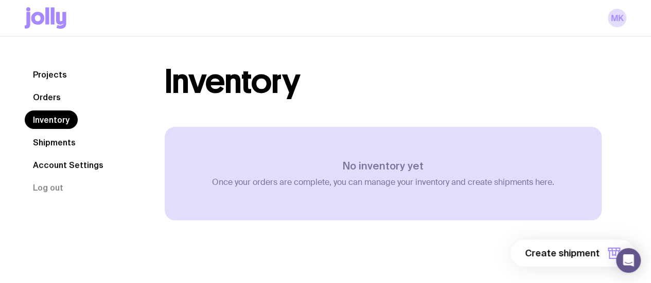 The width and height of the screenshot is (651, 283). I want to click on a: MK, so click(617, 18).